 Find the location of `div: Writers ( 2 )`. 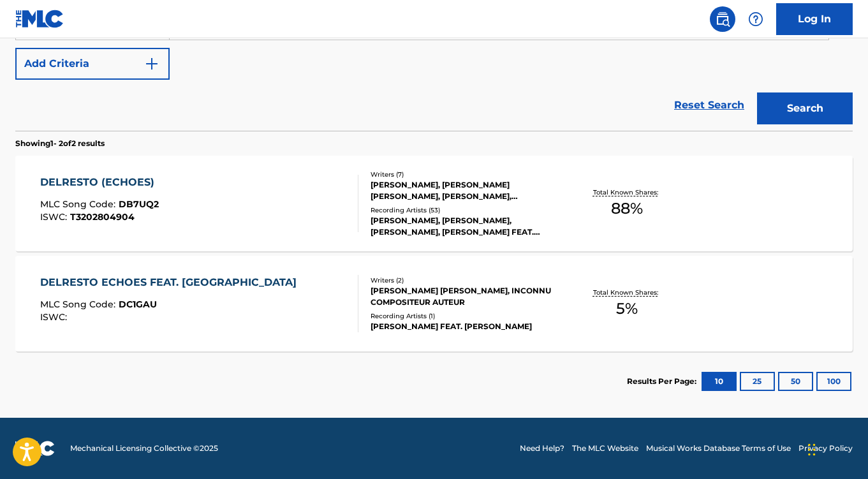

div: Writers ( 2 ) is located at coordinates (464, 280).